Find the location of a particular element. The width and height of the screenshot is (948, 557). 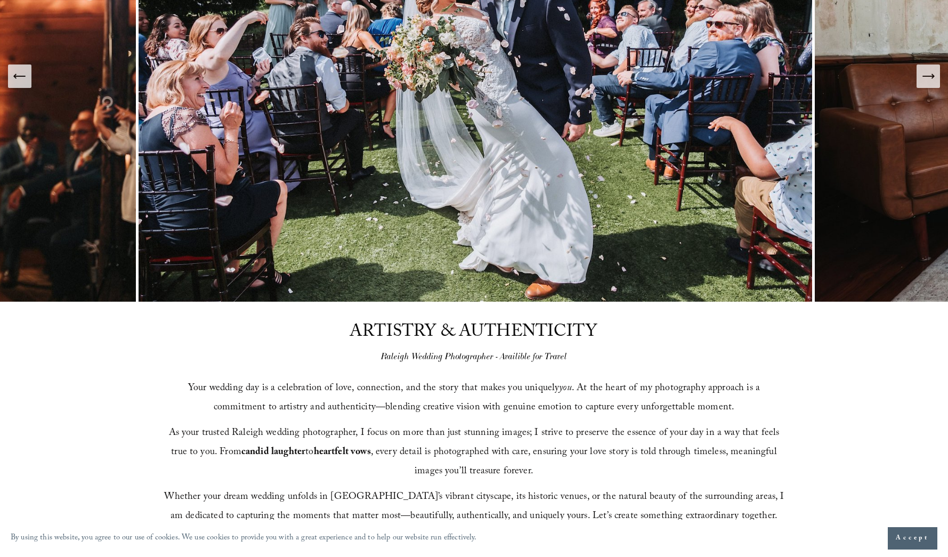

span: Accept is located at coordinates (912, 538).